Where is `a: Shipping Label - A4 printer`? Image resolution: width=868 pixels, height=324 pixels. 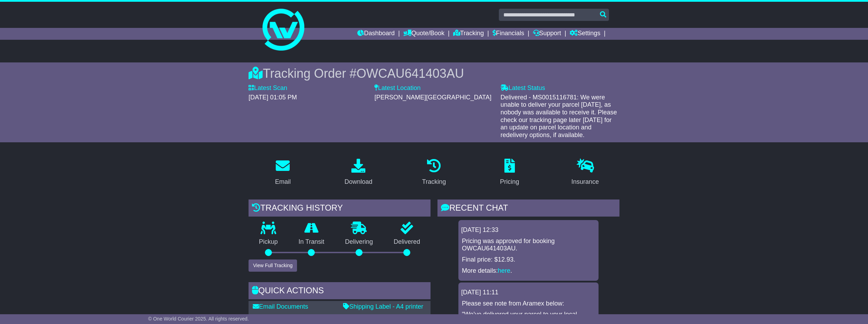
a: Shipping Label - A4 printer is located at coordinates (384, 307).